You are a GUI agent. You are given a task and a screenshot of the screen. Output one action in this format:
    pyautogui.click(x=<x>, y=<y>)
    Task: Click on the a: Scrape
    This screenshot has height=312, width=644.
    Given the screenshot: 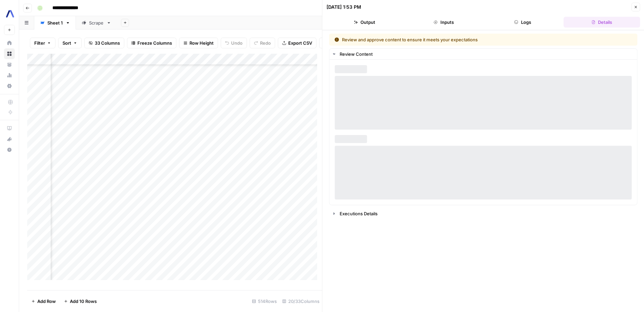 What is the action you would take?
    pyautogui.click(x=96, y=23)
    